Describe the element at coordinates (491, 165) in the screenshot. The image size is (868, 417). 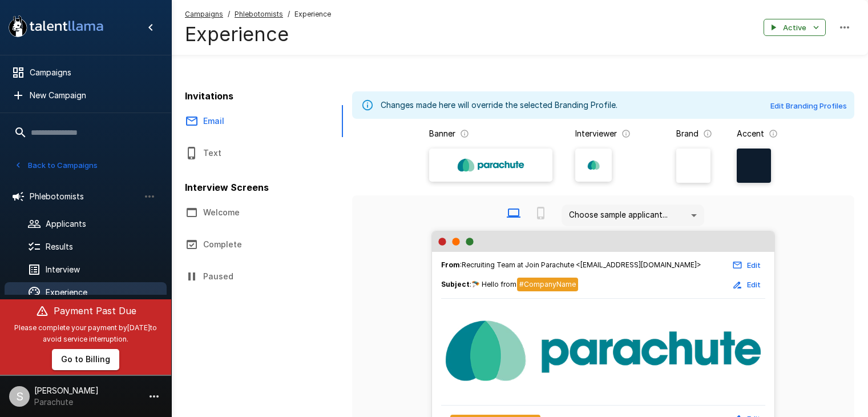
I see `label: Banner Logo` at that location.